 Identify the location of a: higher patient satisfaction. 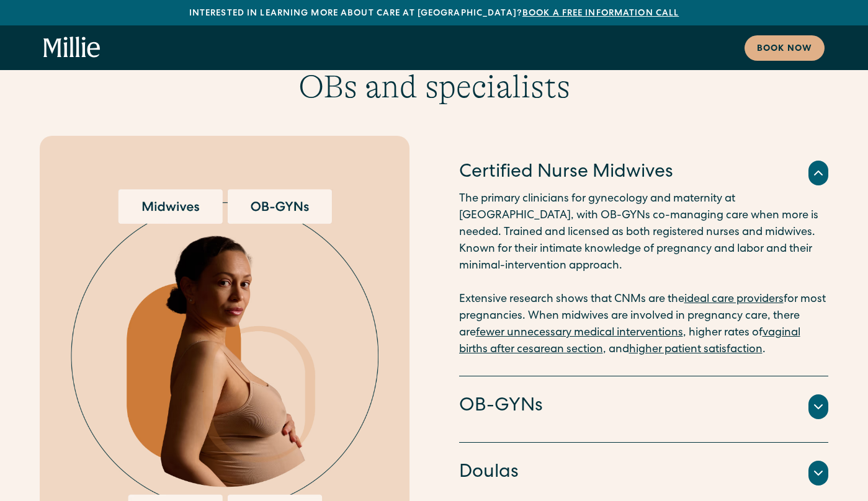
(695, 349).